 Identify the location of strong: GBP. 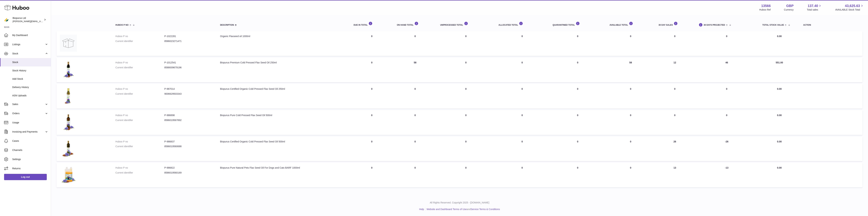
(790, 6).